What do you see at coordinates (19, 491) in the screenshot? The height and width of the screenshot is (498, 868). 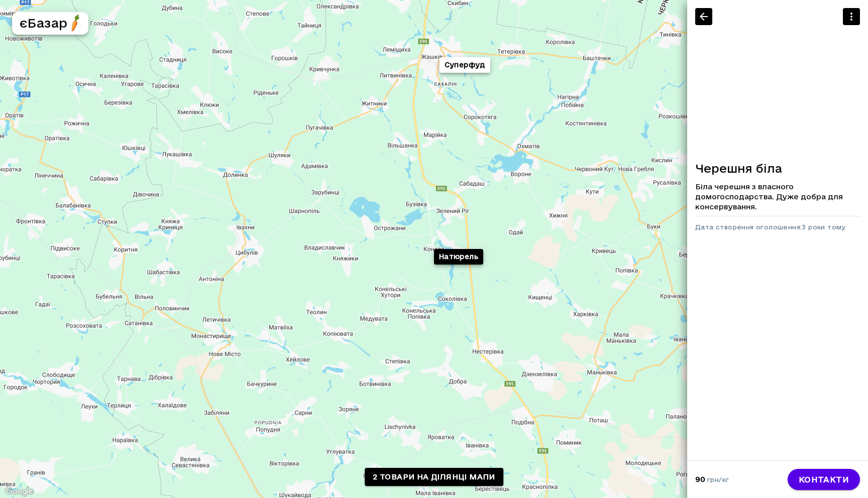 I see `a: Відкрити цю область на Картах Google (відкриється нове вікно)` at bounding box center [19, 491].